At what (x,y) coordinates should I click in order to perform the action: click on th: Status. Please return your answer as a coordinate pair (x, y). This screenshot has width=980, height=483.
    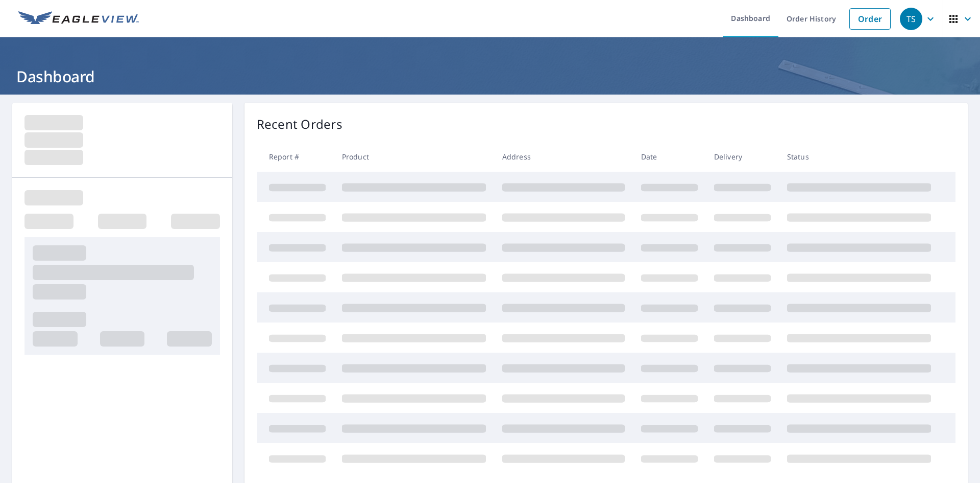
    Looking at the image, I should click on (859, 157).